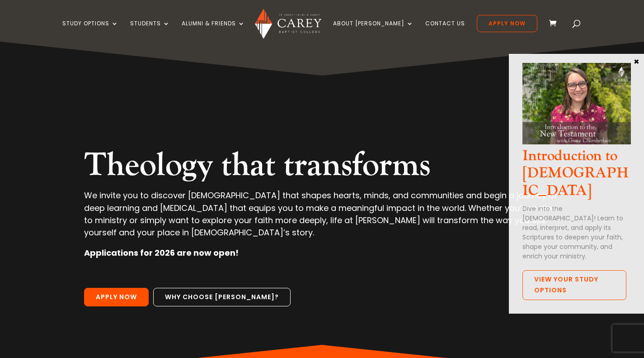 The width and height of the screenshot is (644, 358). Describe the element at coordinates (574, 285) in the screenshot. I see `a: View Your Study Options` at that location.